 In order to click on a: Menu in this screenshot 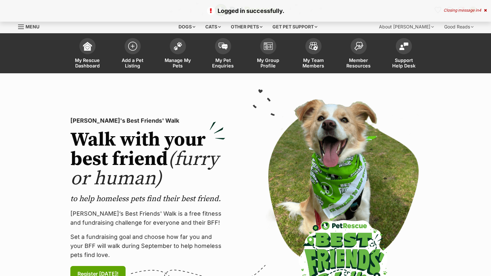, I will do `click(31, 26)`.